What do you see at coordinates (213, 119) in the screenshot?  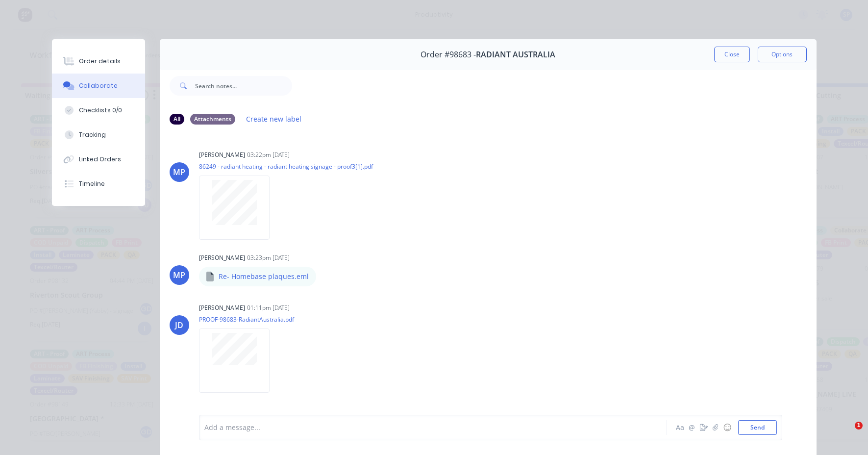 I see `div: Attachments` at bounding box center [213, 119].